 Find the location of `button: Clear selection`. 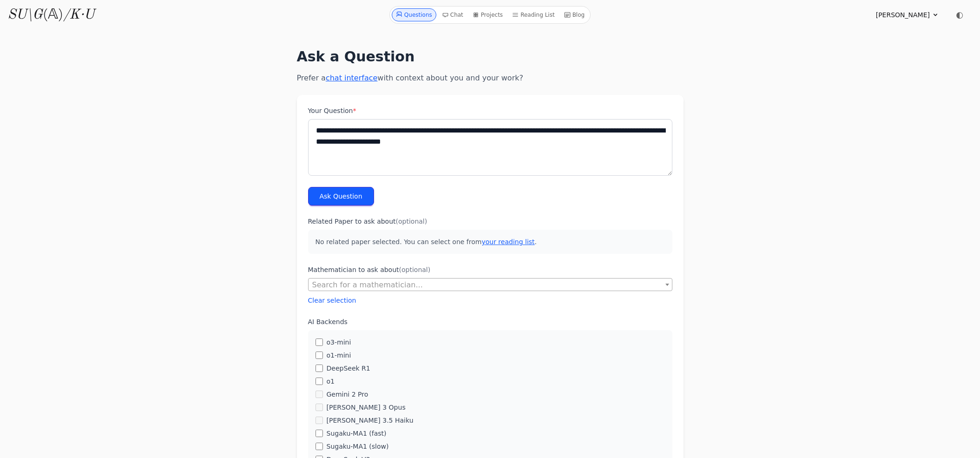

button: Clear selection is located at coordinates (332, 301).